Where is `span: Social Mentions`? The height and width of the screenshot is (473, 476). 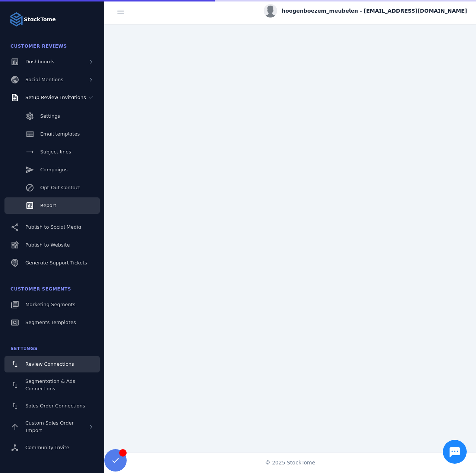 span: Social Mentions is located at coordinates (44, 79).